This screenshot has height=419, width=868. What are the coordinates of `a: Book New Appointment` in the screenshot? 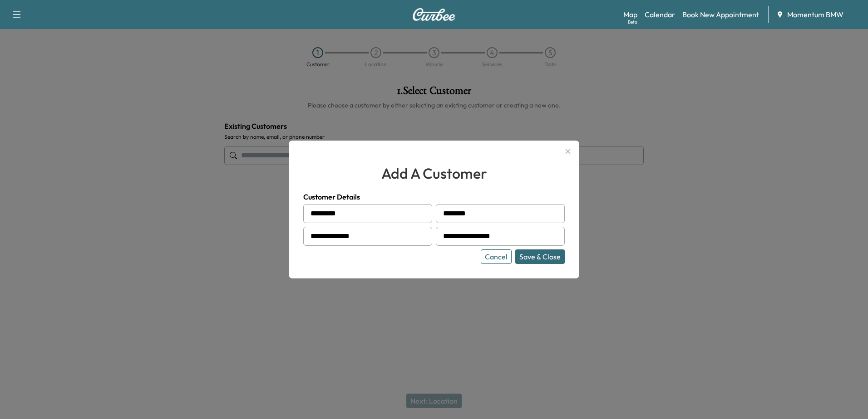 It's located at (720, 14).